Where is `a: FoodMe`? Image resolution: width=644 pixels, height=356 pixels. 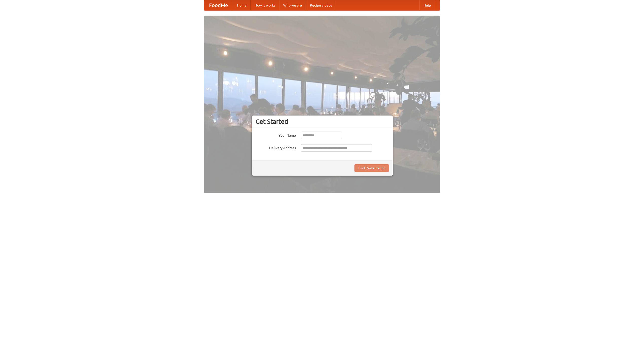
a: FoodMe is located at coordinates (219, 6).